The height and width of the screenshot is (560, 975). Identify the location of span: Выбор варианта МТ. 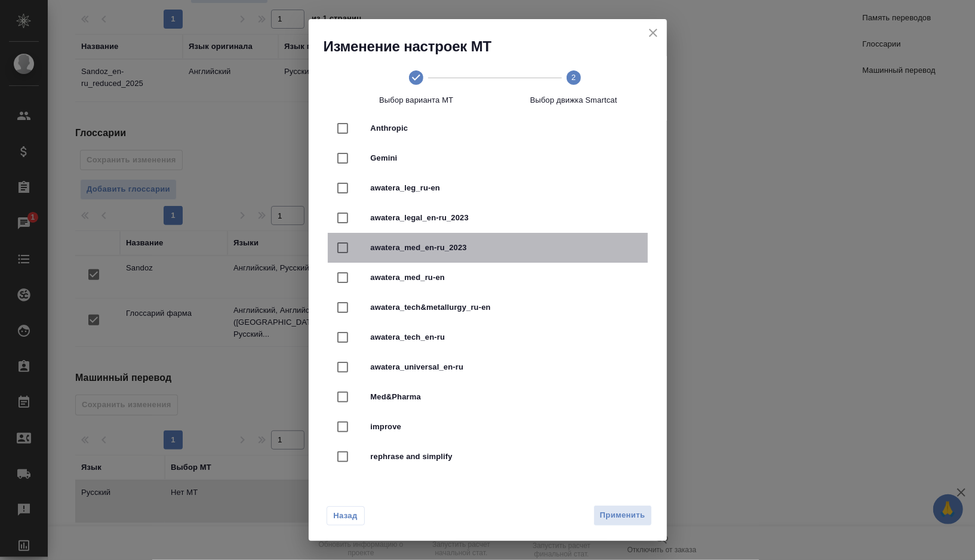
(417, 101).